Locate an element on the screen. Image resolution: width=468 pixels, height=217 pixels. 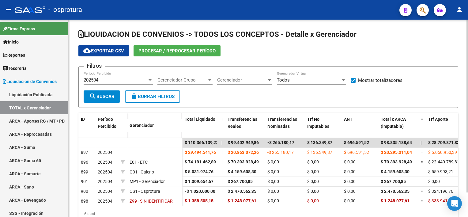
span: - osprotura is located at coordinates (65, 10).